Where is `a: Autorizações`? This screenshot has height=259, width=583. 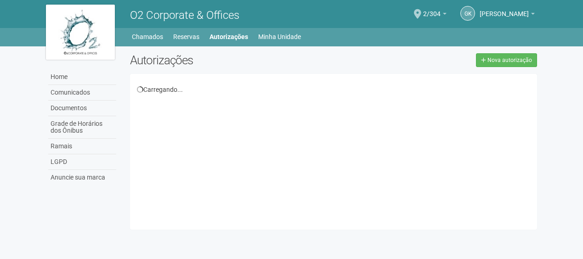 a: Autorizações is located at coordinates (229, 37).